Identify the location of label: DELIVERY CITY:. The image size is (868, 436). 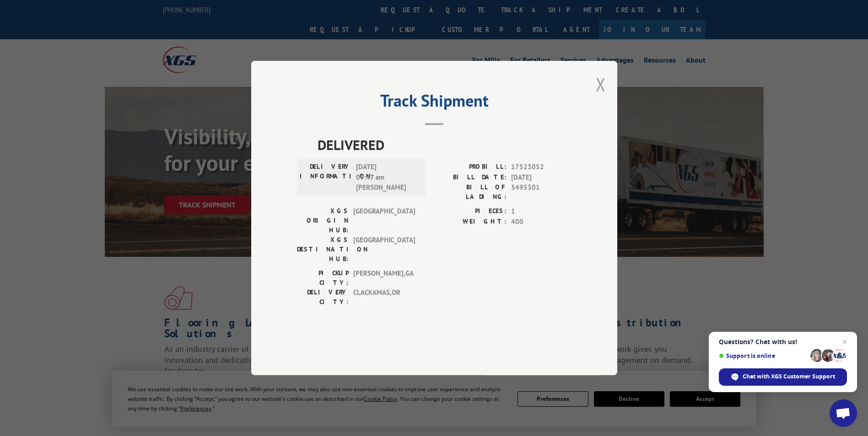
(323, 297).